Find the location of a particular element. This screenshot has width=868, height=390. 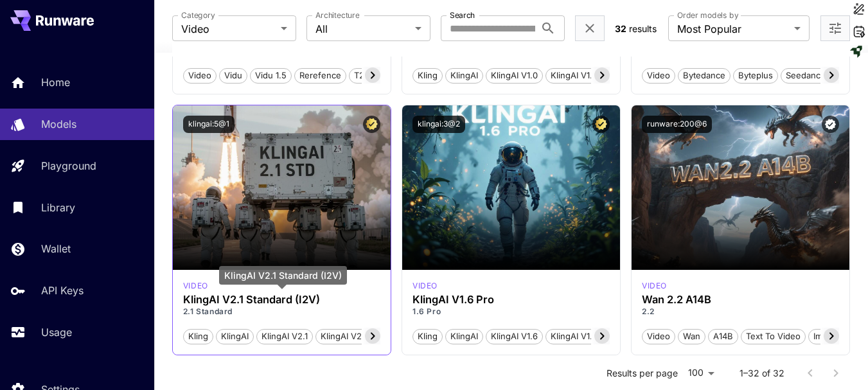

span: KlingAI v1.0 Pro is located at coordinates (582, 76).